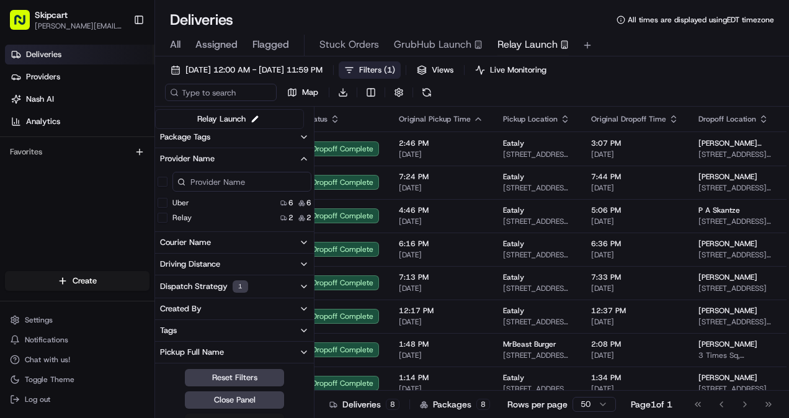 This screenshot has width=789, height=418. What do you see at coordinates (234, 242) in the screenshot?
I see `button: Courier Name` at bounding box center [234, 242].